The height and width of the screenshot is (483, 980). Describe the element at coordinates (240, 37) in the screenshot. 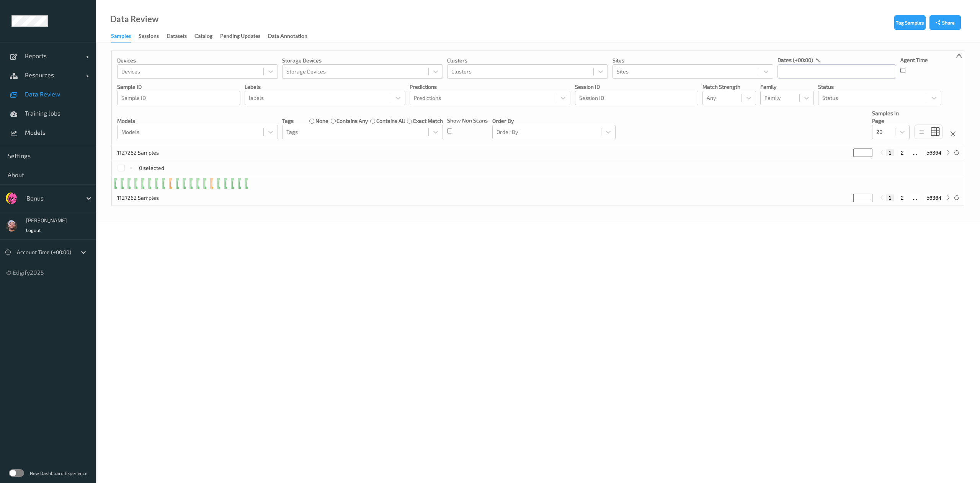

I see `div: Pending Updates` at that location.